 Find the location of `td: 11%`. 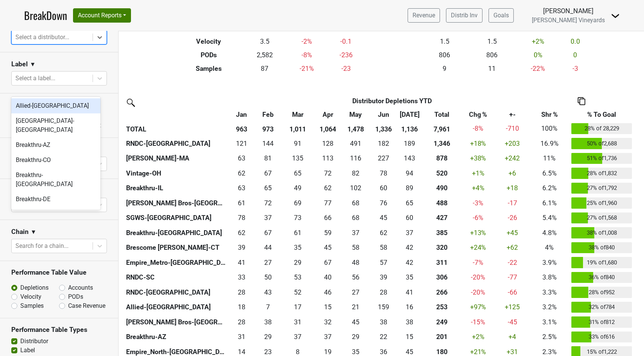

td: 11% is located at coordinates (550, 159).